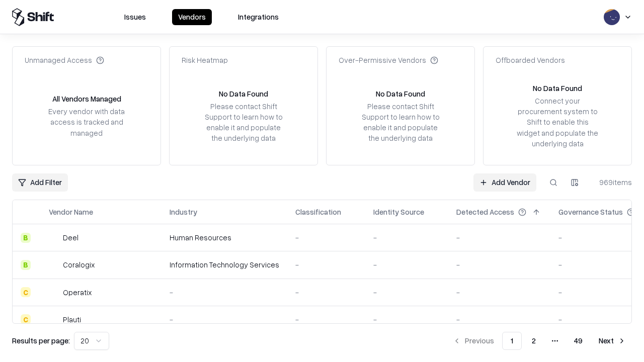  What do you see at coordinates (530, 59) in the screenshot?
I see `div: Offboarded Vendors` at bounding box center [530, 59].